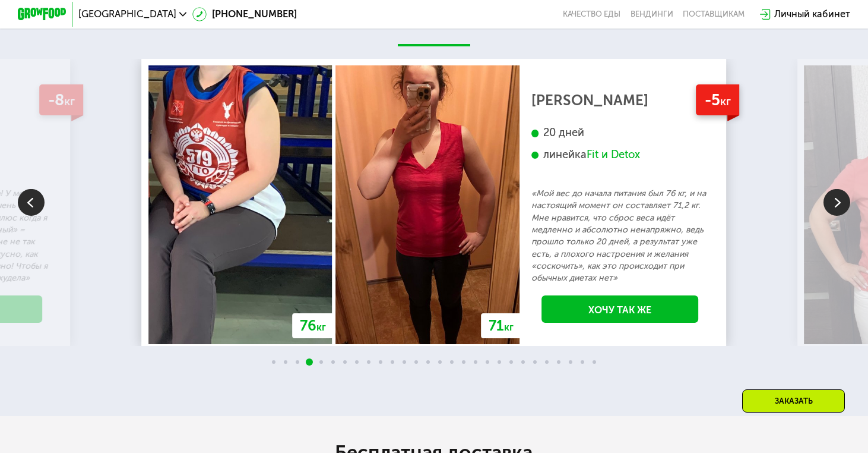 The image size is (868, 453). Describe the element at coordinates (592, 14) in the screenshot. I see `a: Качество еды` at that location.